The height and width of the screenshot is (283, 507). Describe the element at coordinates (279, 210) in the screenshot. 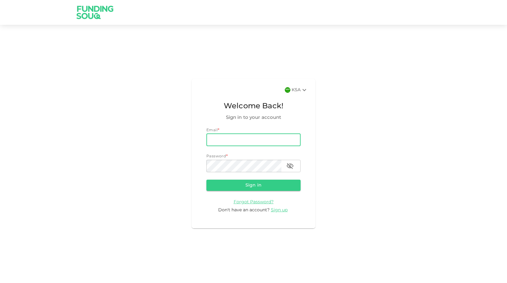

I see `span: Sign up` at that location.